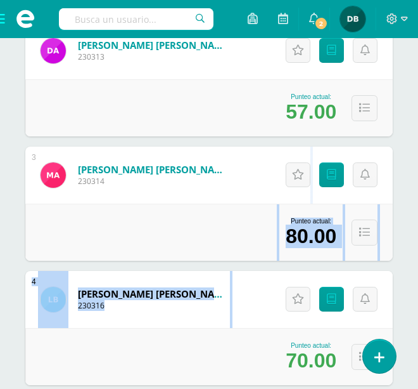 This screenshot has height=389, width=418. I want to click on div: 80.00, so click(311, 236).